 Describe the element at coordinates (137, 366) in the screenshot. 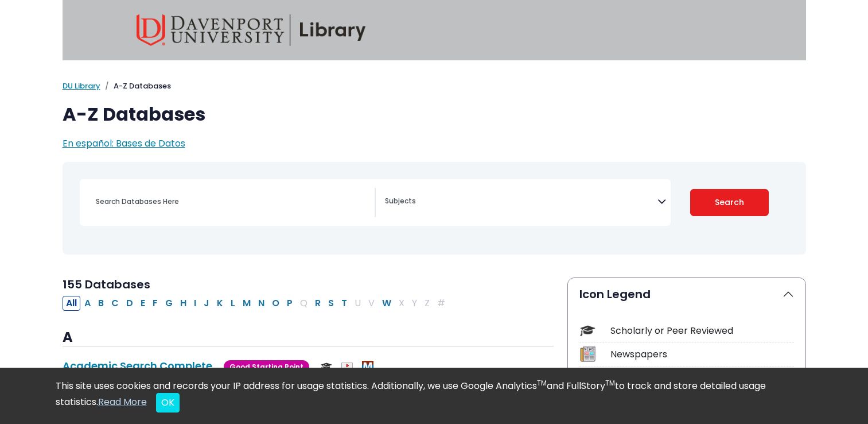

I see `a: Academic Search Complete` at that location.